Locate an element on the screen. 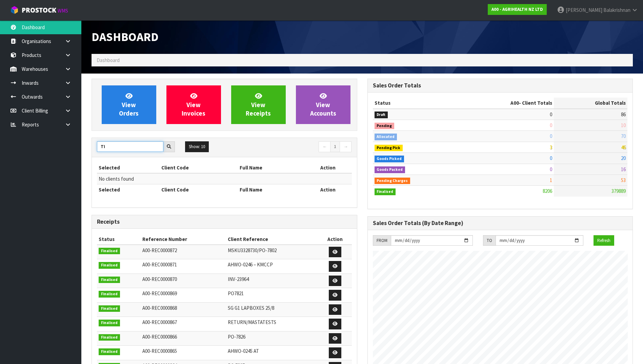 The width and height of the screenshot is (643, 364). span: 86 is located at coordinates (623, 114).